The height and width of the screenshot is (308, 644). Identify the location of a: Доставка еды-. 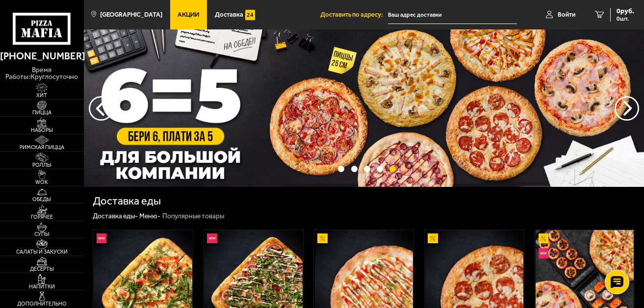
(115, 216).